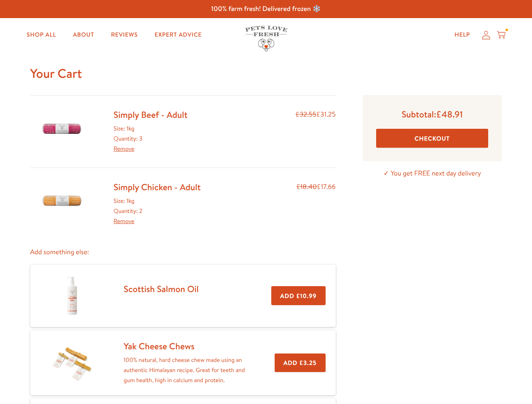  Describe the element at coordinates (306, 114) in the screenshot. I see `s: £32.55` at that location.